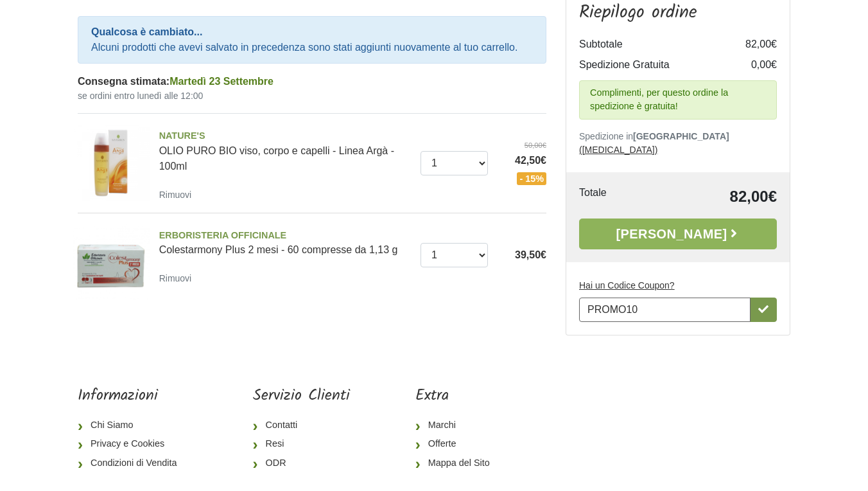 The image size is (868, 491). Describe the element at coordinates (132, 396) in the screenshot. I see `h5: Informazioni` at that location.